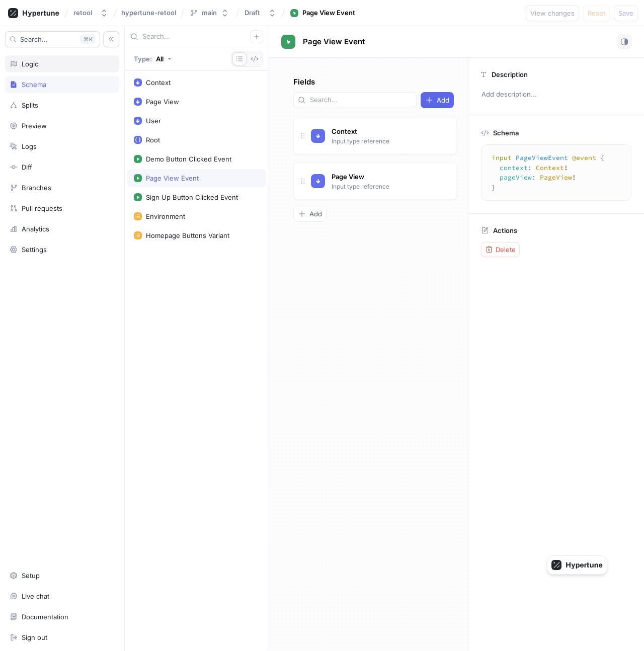  What do you see at coordinates (556, 173) in the screenshot?
I see `textarea: input PageViewEvent @event { context: Context! pageView: PageView! }` at bounding box center [556, 173].